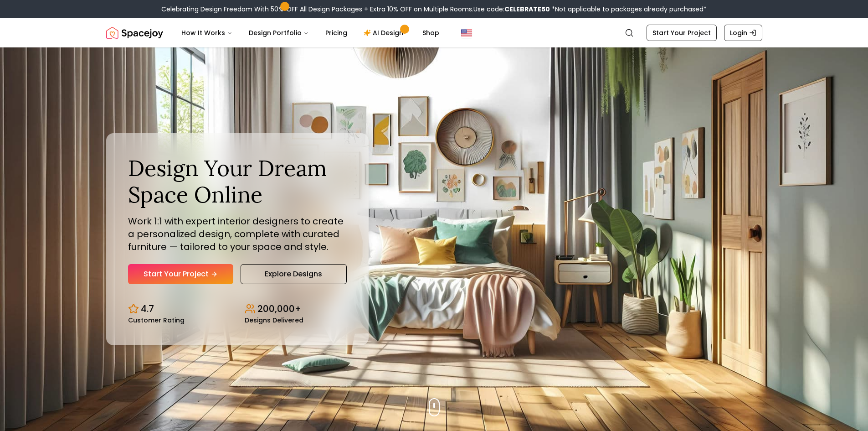 The image size is (868, 431). What do you see at coordinates (293, 274) in the screenshot?
I see `a: Explore Designs` at bounding box center [293, 274].